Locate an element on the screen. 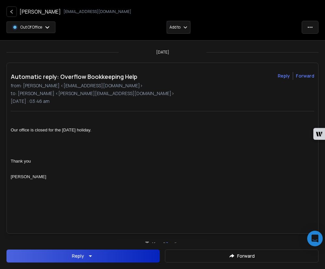 This screenshot has height=269, width=325. p: Out Of Office is located at coordinates (31, 27).